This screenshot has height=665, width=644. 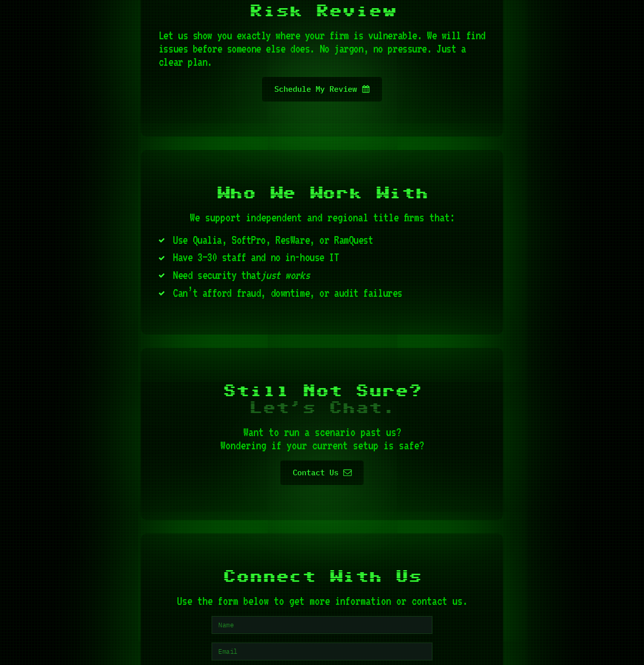 What do you see at coordinates (322, 89) in the screenshot?
I see `a: Schedule My Review` at bounding box center [322, 89].